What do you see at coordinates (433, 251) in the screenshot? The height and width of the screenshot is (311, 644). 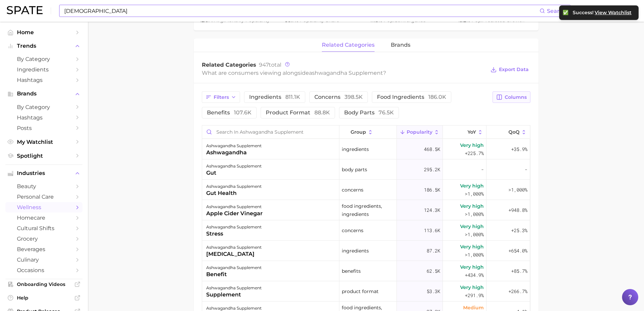 I see `span: 87.2k` at bounding box center [433, 251].